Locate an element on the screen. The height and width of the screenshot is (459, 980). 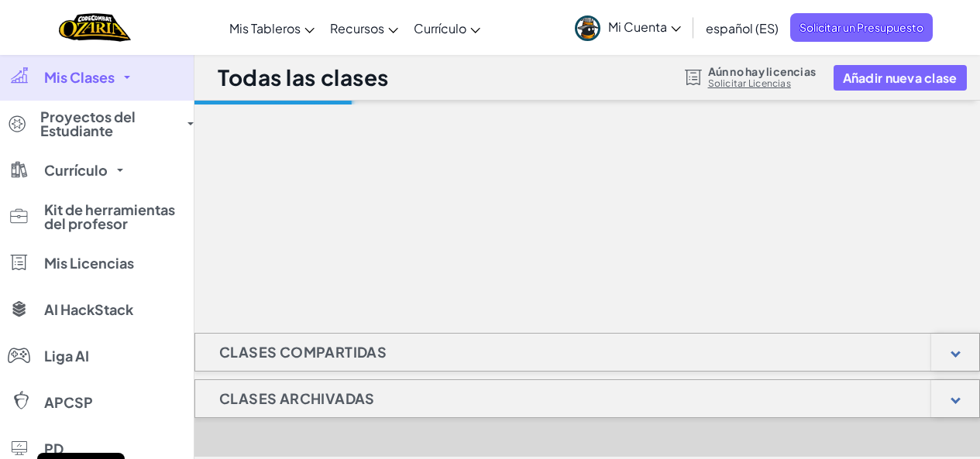
a: Mi Cuenta is located at coordinates (627, 27).